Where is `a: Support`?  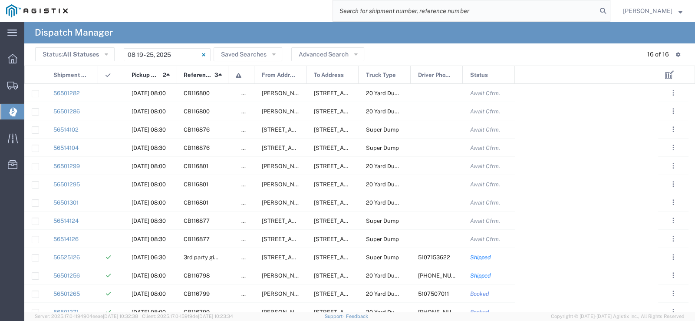
a: Support is located at coordinates (335, 316).